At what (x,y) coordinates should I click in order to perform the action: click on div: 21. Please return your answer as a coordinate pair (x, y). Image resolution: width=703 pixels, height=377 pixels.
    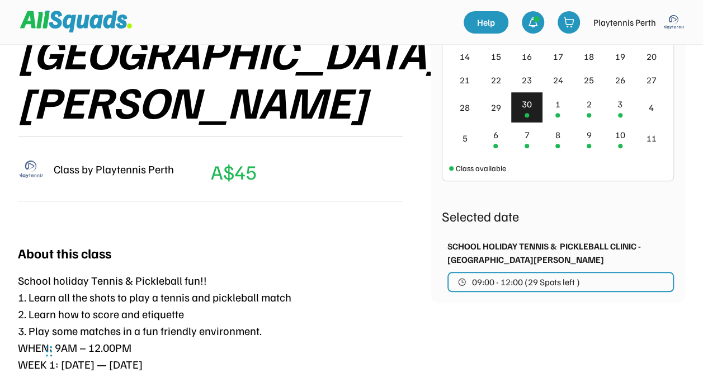
    Looking at the image, I should click on (465, 80).